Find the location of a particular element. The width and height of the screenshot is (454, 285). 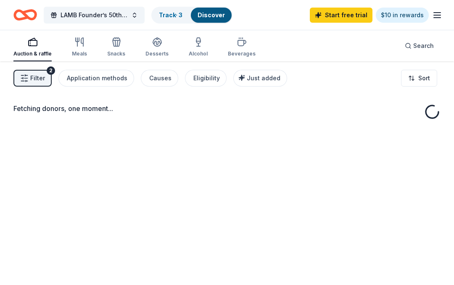

button: Search is located at coordinates (419, 46).